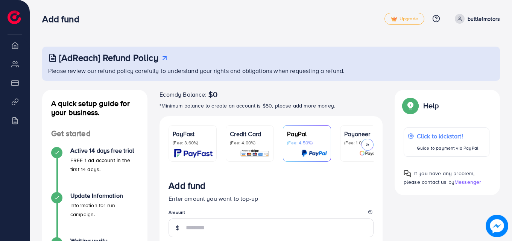  What do you see at coordinates (104, 196) in the screenshot?
I see `h4: Update Information` at bounding box center [104, 196].